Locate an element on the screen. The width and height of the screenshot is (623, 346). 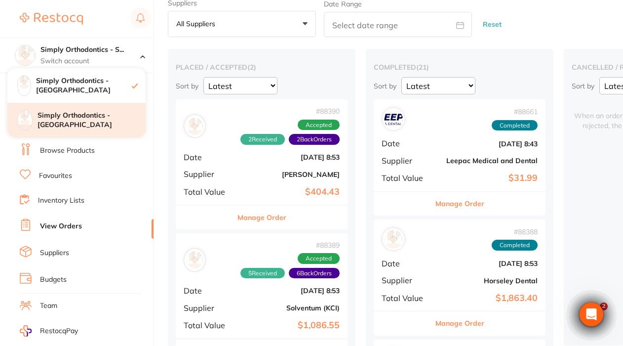
a: Restocq Logo is located at coordinates (51, 19).